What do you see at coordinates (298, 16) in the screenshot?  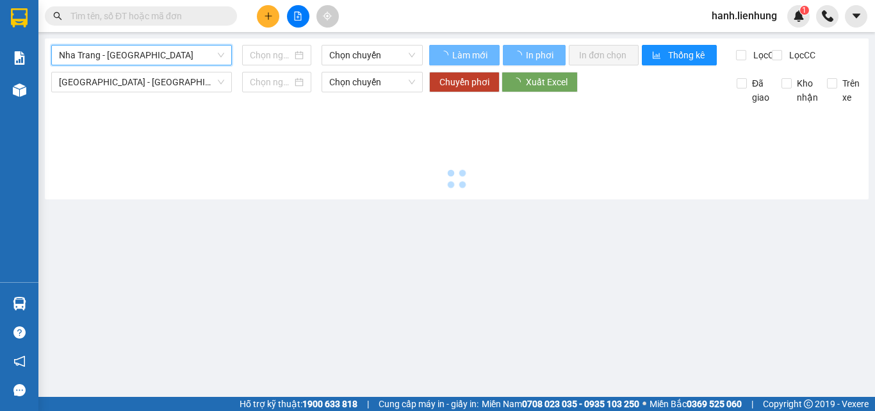 I see `button: file-add` at bounding box center [298, 16].